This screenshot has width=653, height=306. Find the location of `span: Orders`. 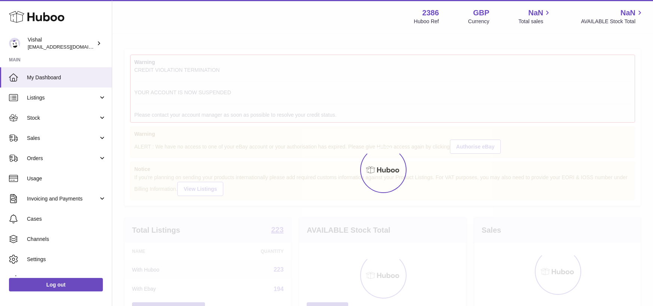

span: Orders is located at coordinates (62, 158).